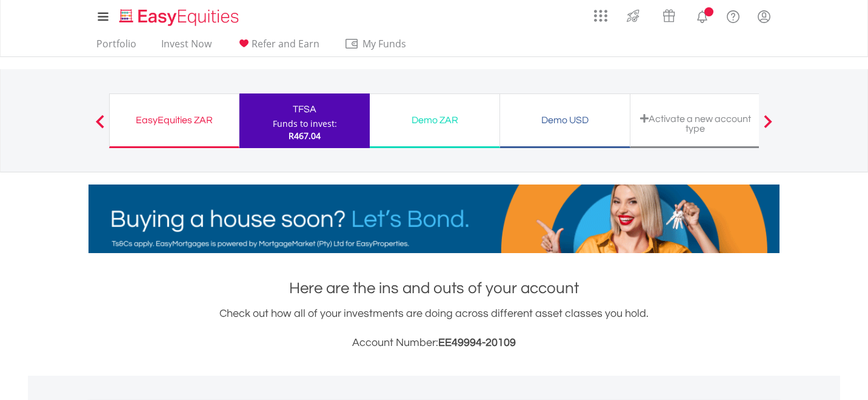 This screenshot has height=400, width=868. I want to click on span: Refer and Earn, so click(286, 44).